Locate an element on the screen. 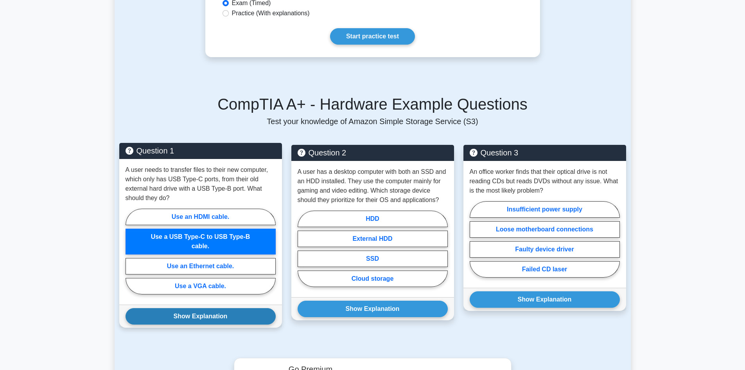  label: Insufficient power supply is located at coordinates (545, 209).